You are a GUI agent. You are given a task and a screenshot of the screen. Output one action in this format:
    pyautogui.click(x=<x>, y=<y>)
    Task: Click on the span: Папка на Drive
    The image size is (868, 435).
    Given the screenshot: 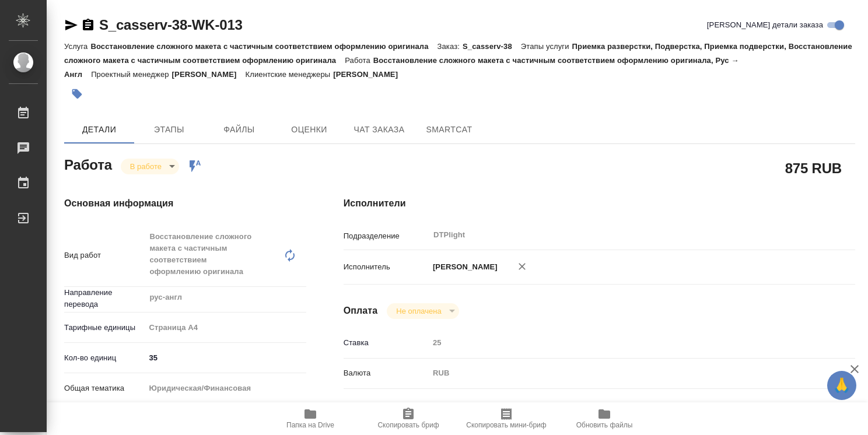 What is the action you would take?
    pyautogui.click(x=310, y=425)
    